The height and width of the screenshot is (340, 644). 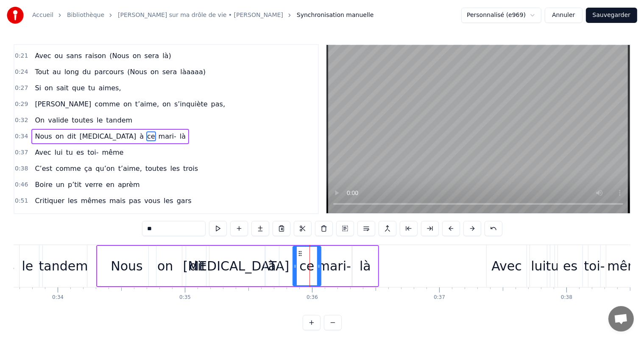 What do you see at coordinates (88, 168) in the screenshot?
I see `span: ça` at bounding box center [88, 168].